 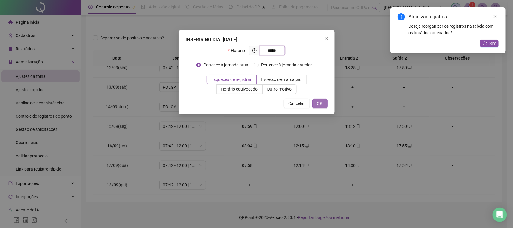 I want to click on span: Pertence à jornada atual, so click(x=226, y=65).